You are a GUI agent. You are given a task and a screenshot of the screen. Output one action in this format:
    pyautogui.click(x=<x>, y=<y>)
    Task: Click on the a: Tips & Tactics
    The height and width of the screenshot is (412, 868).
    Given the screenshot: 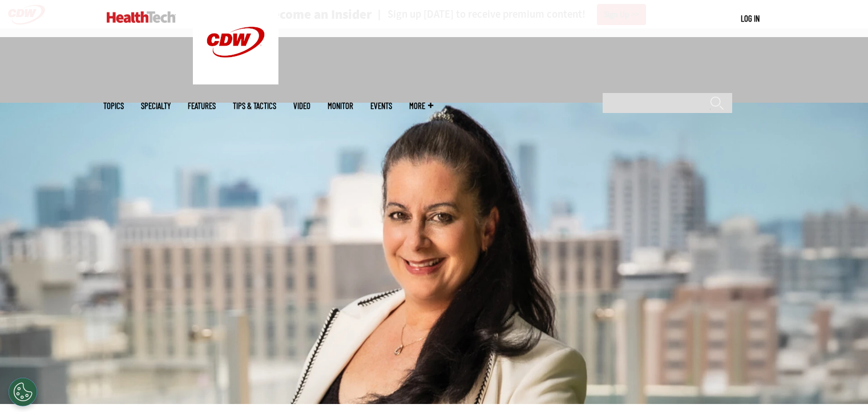 What is the action you would take?
    pyautogui.click(x=255, y=106)
    